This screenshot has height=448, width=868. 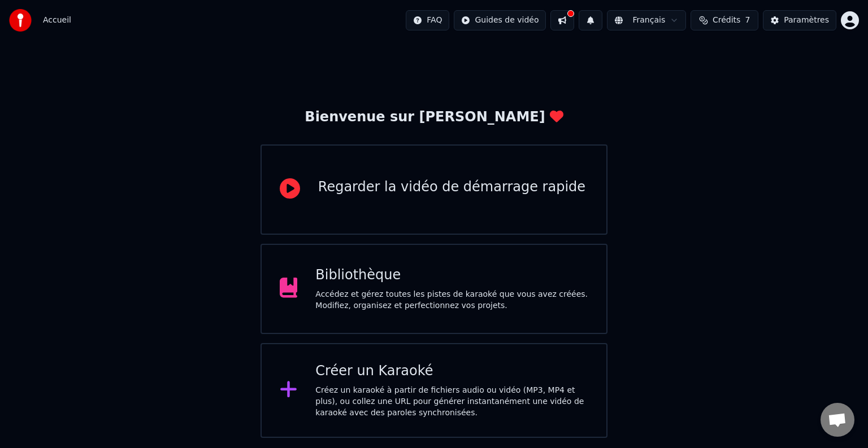 I want to click on button: FAQ, so click(x=427, y=21).